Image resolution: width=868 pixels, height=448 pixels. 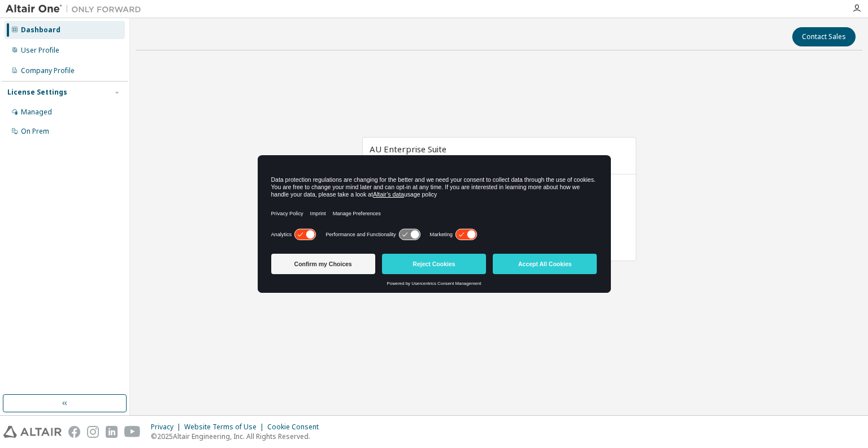 I want to click on img: facebook.svg, so click(x=74, y=431).